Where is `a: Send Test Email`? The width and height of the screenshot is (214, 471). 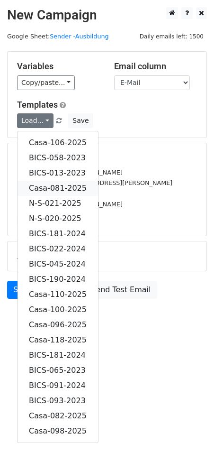
a: Send Test Email is located at coordinates (121, 290).